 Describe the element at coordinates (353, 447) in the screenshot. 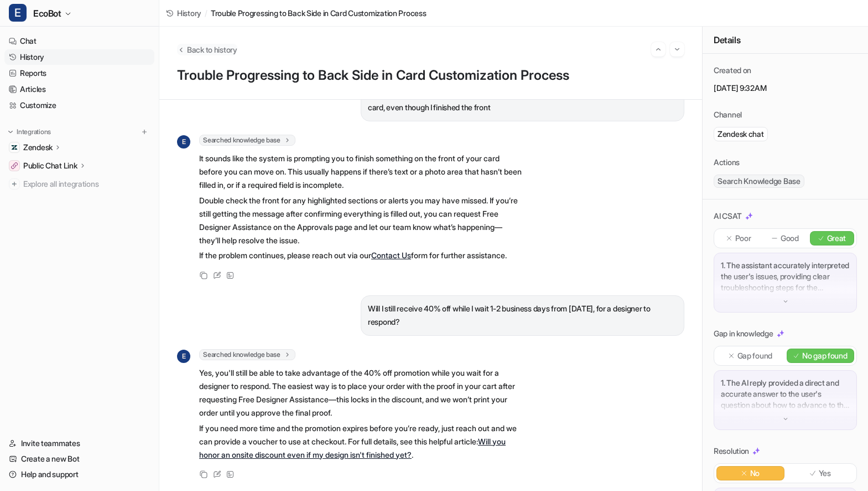

I see `a: Will you honor an onsite discount even if my design isn't finished yet?` at that location.